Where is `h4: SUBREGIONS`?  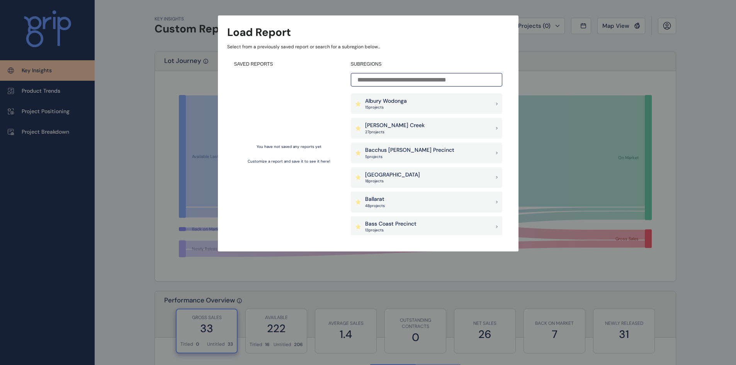
h4: SUBREGIONS is located at coordinates (427, 64).